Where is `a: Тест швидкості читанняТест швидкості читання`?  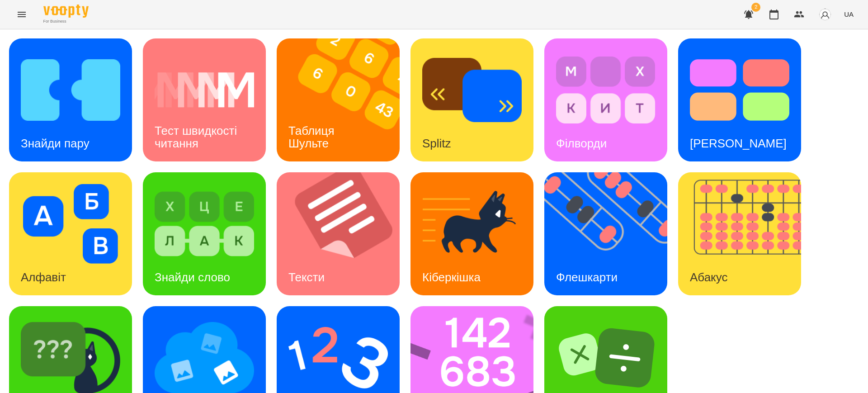 a: Тест швидкості читанняТест швидкості читання is located at coordinates (204, 100).